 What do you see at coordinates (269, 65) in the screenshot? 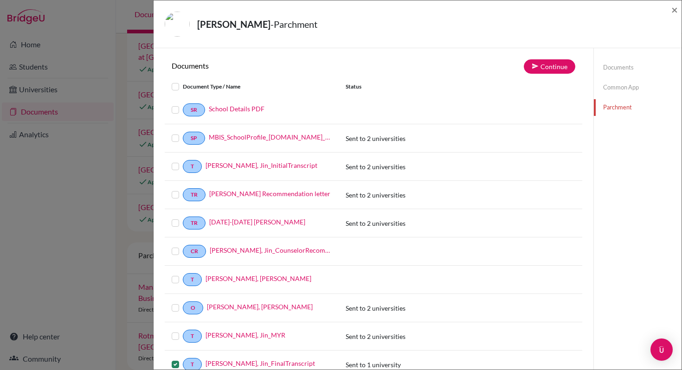
I see `h6: Documents` at bounding box center [269, 65].